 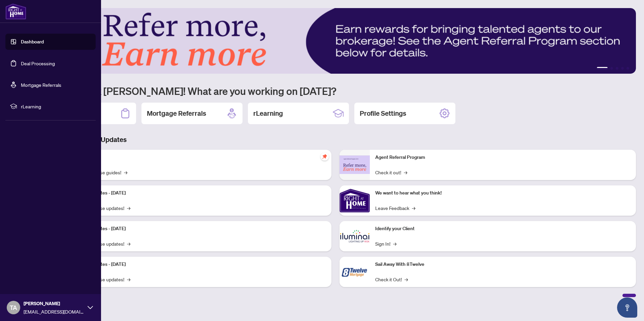 I want to click on p: Agent Referral Program, so click(x=503, y=158).